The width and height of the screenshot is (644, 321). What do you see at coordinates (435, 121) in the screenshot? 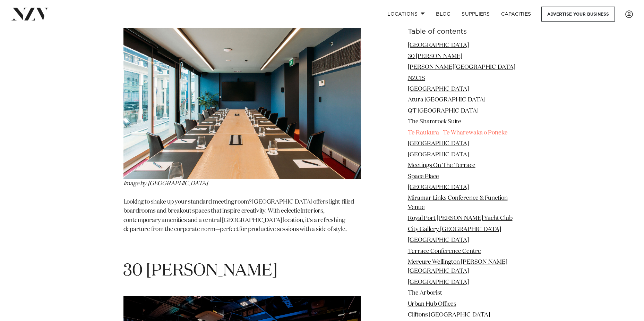
I see `a: The Shamrock Suite` at bounding box center [435, 121].